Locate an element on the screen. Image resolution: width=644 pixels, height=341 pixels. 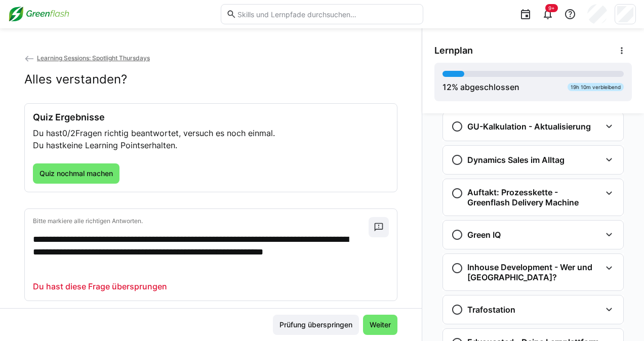
span: Quiz nochmal machen is located at coordinates (76, 174).